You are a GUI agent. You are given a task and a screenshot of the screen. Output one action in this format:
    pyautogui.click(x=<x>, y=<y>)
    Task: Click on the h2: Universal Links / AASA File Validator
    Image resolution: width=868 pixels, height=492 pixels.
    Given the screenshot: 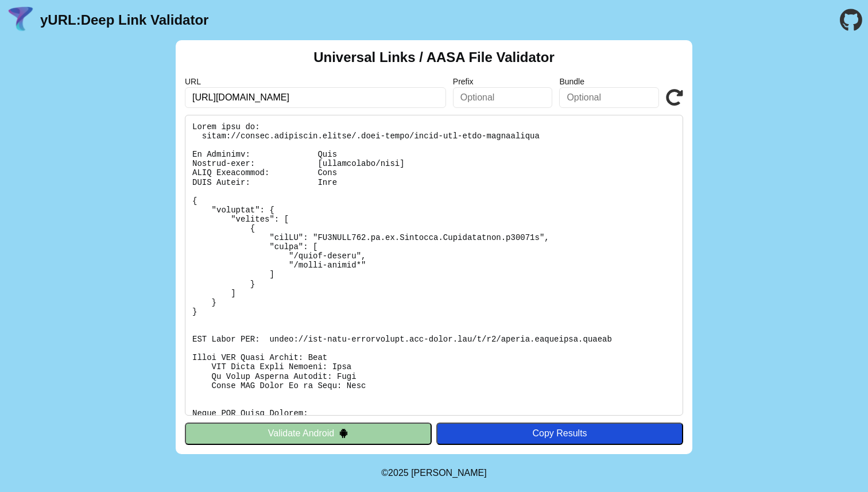 What is the action you would take?
    pyautogui.click(x=434, y=58)
    